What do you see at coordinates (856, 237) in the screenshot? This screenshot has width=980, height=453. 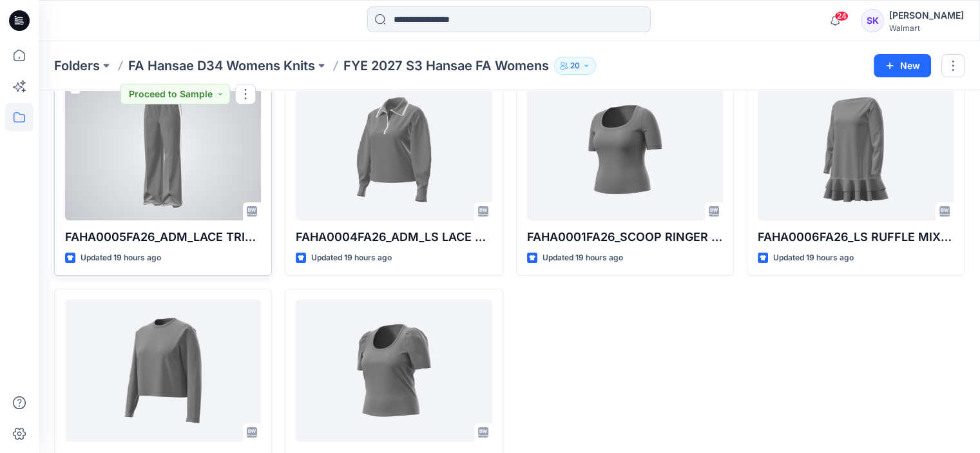 I see `p: FAHA0006FA26_LS RUFFLE MIXY DRESS` at bounding box center [856, 237].